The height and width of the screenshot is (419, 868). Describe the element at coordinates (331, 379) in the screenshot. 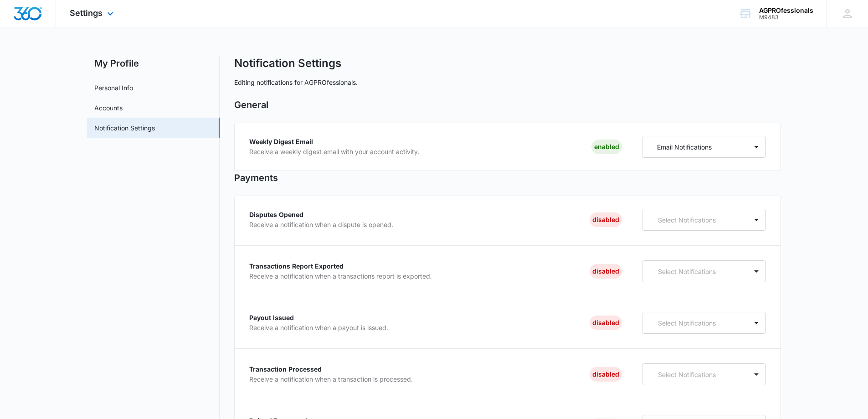

I see `p: Receive a notification when a transaction is processed.` at that location.